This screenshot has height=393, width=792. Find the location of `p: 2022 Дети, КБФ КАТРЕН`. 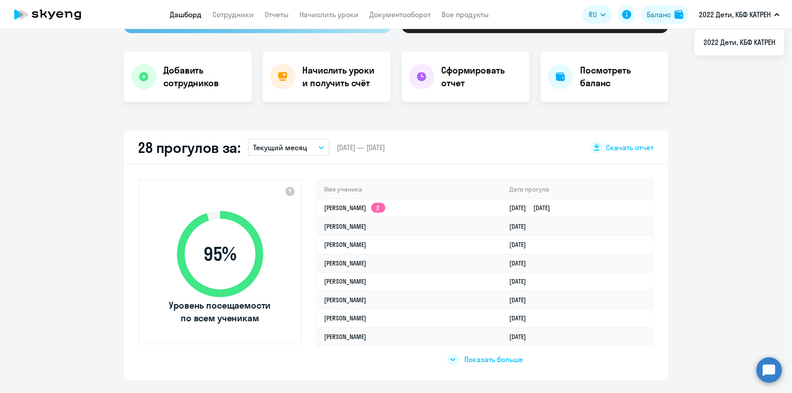

p: 2022 Дети, КБФ КАТРЕН is located at coordinates (735, 15).